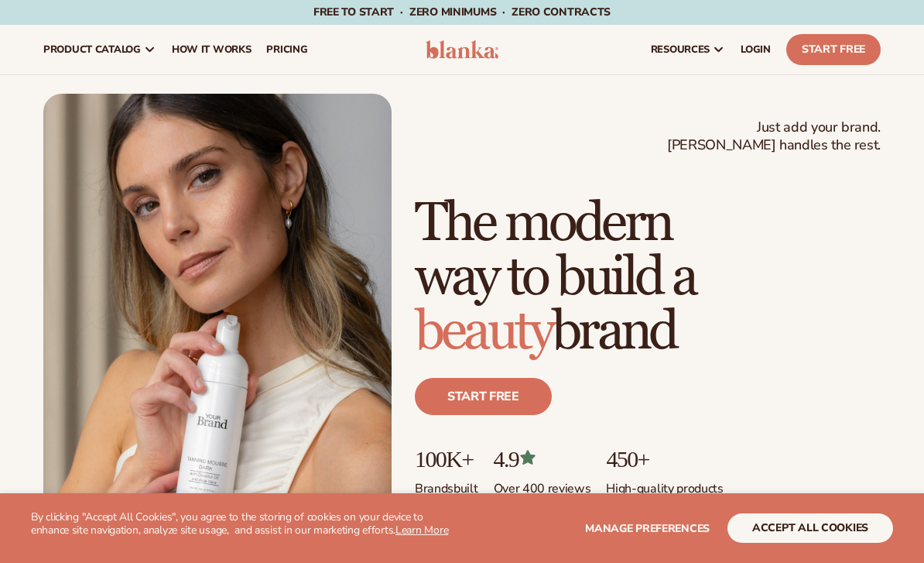  I want to click on span: beauty, so click(482, 332).